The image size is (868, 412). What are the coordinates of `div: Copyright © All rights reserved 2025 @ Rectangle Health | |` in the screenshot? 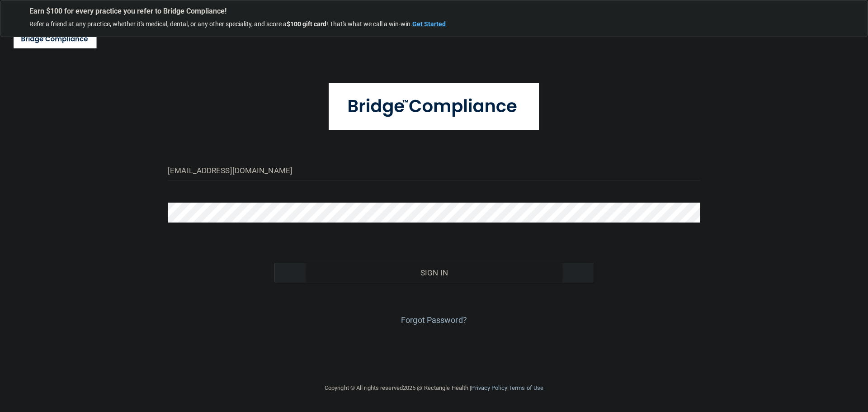 It's located at (434, 388).